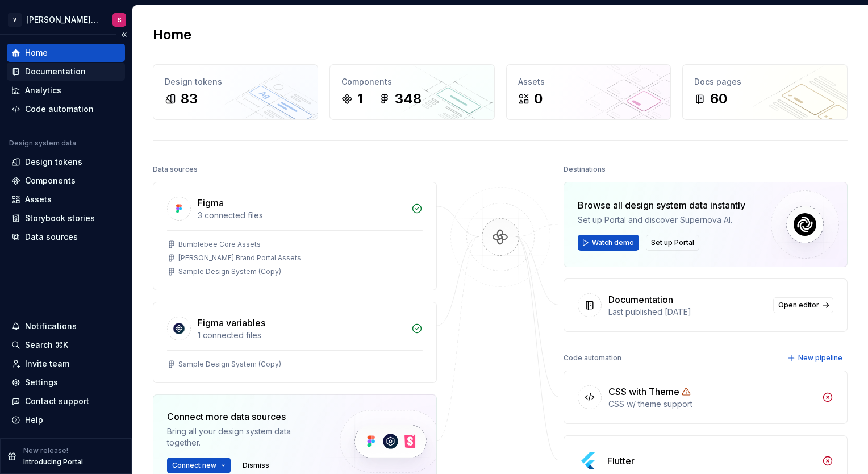 The image size is (868, 474). I want to click on div: Home, so click(37, 53).